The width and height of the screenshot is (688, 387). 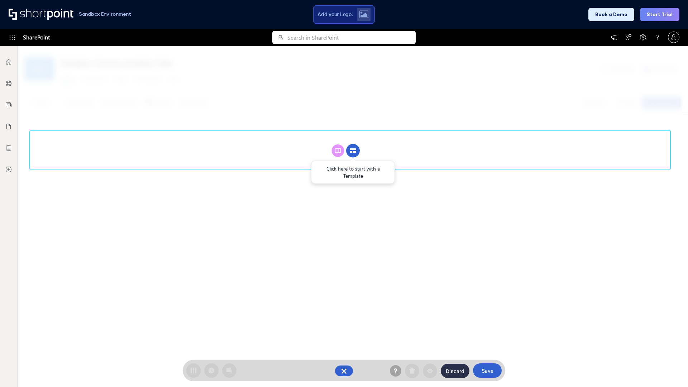 I want to click on span: SharePoint, so click(x=36, y=37).